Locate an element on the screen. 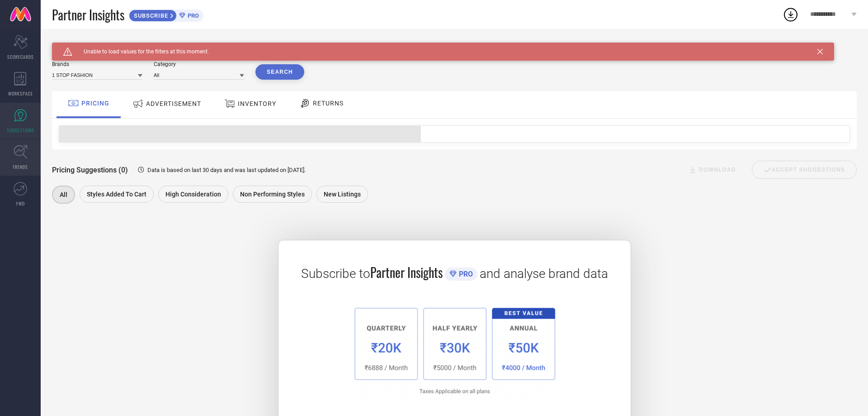 The width and height of the screenshot is (868, 416). div: Accept Suggestions is located at coordinates (804, 170).